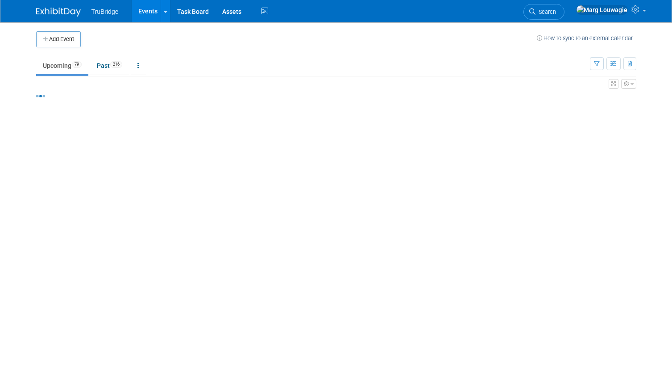  What do you see at coordinates (62, 66) in the screenshot?
I see `a: Upcoming79` at bounding box center [62, 66].